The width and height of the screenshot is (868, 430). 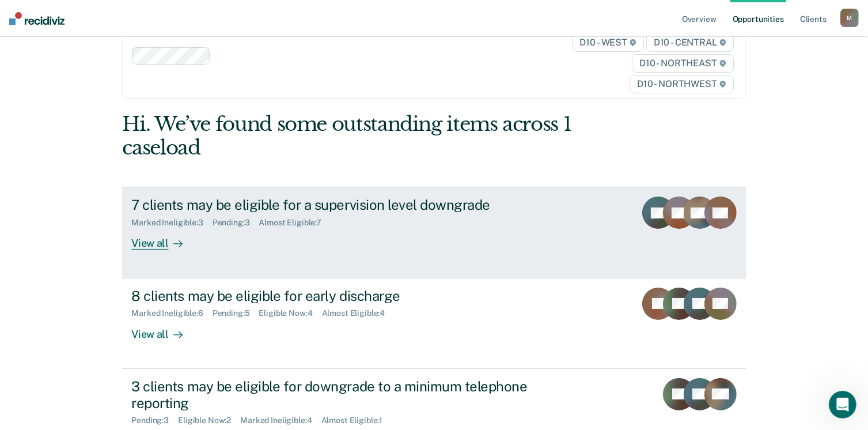 I want to click on div: 3 clients may be eligible for downgrade to a minimum telephone reporting, so click(x=334, y=395).